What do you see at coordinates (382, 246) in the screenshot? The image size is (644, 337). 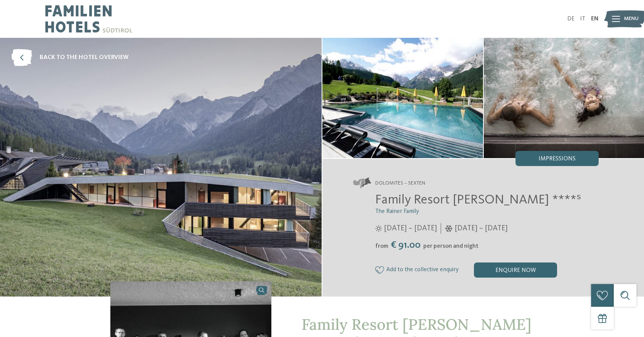 I see `span: from` at bounding box center [382, 246].